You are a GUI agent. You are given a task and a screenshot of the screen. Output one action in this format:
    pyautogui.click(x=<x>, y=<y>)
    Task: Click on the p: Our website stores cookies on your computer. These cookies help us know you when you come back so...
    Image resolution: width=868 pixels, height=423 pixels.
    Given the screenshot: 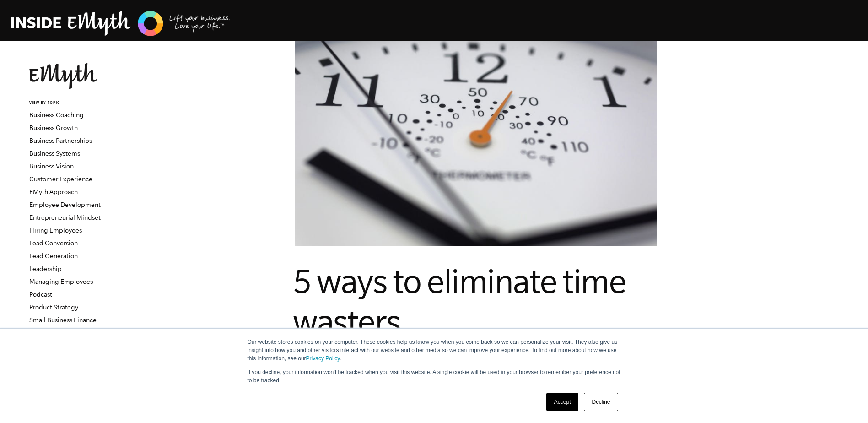 What is the action you would take?
    pyautogui.click(x=434, y=350)
    